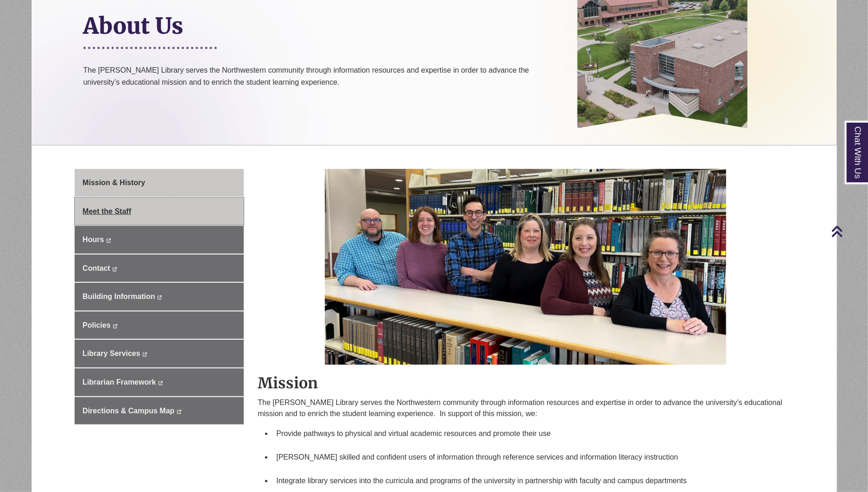 The height and width of the screenshot is (492, 868). I want to click on a: Librarian Framework, so click(159, 382).